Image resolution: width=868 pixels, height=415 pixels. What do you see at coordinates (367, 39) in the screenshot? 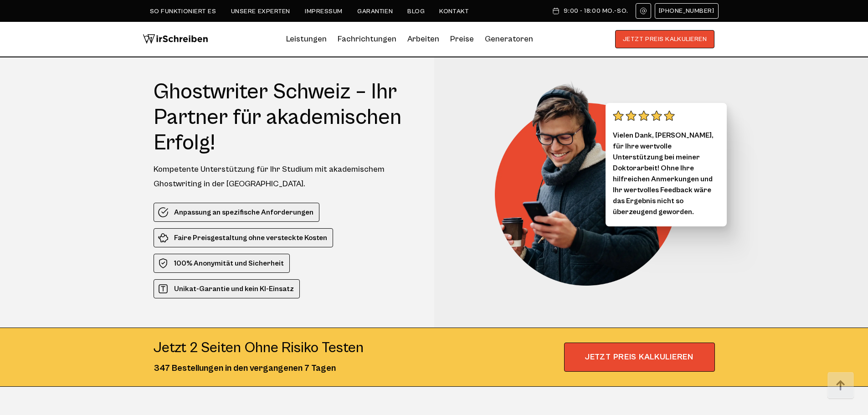
I see `a: Fachrichtungen` at bounding box center [367, 39].